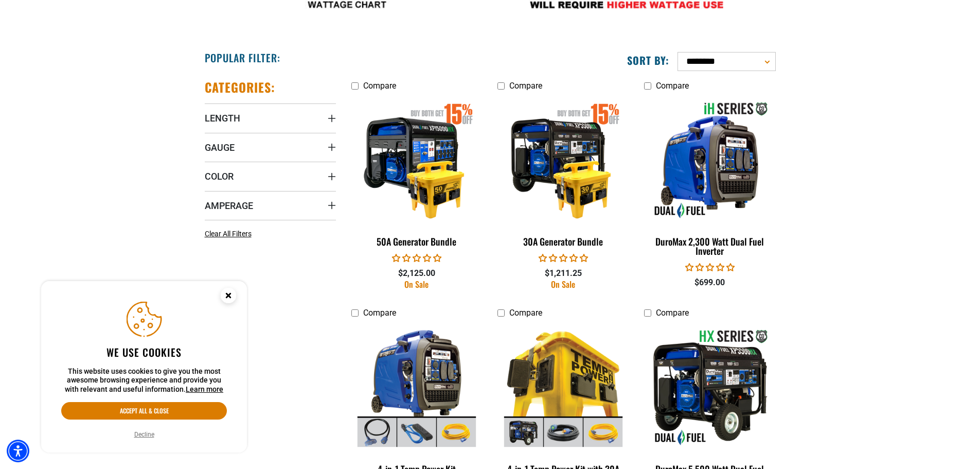 This screenshot has height=469, width=980. Describe the element at coordinates (564, 387) in the screenshot. I see `img: 4-in-1 Temp Power Kit with 30A Generator` at that location.